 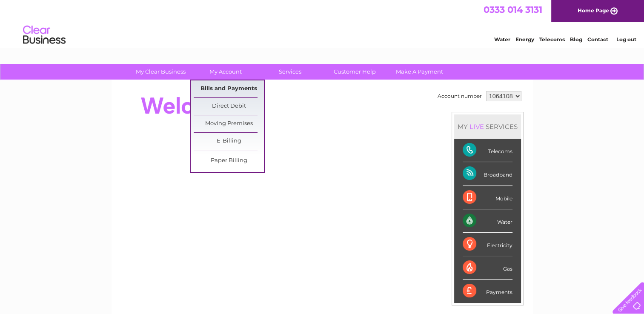 I want to click on a: Telecoms, so click(x=552, y=39).